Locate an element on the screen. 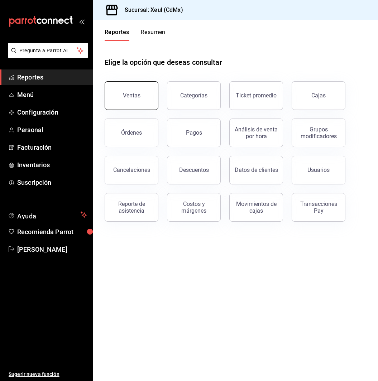 Image resolution: width=378 pixels, height=381 pixels. span: Facturación is located at coordinates (52, 147).